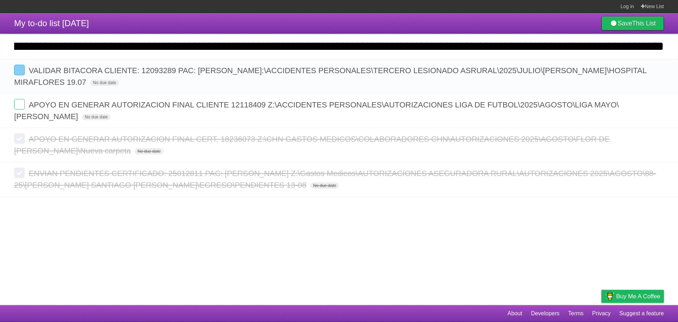 This screenshot has height=322, width=678. I want to click on img: Buy me a coffee, so click(609, 296).